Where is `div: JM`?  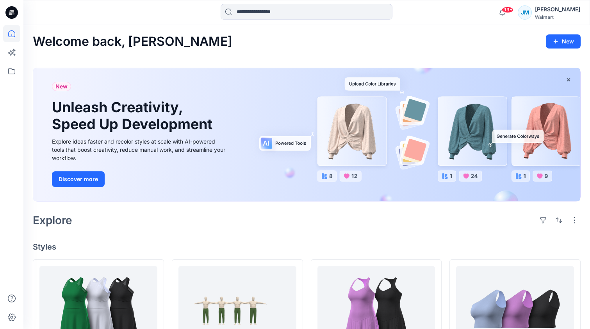
div: JM is located at coordinates (525, 13).